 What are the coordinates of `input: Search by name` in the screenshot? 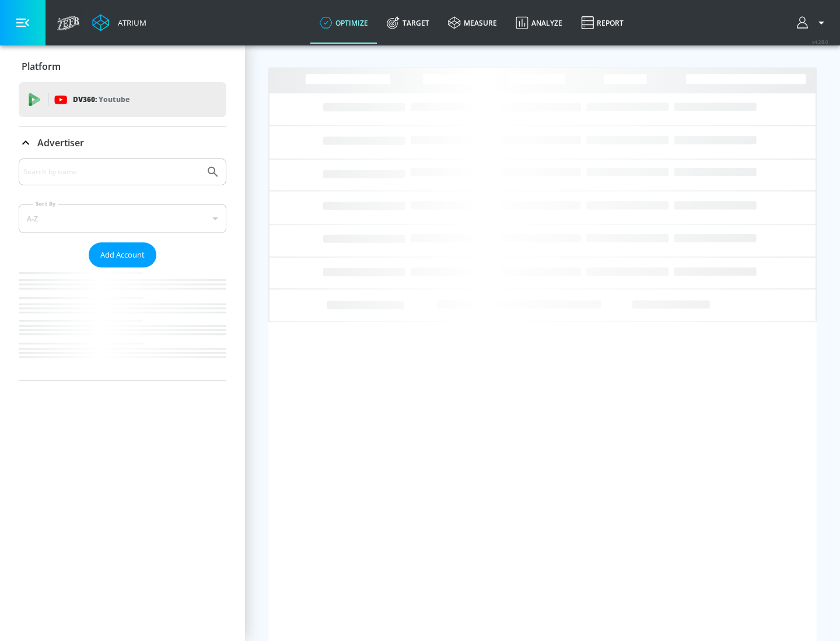 It's located at (111, 172).